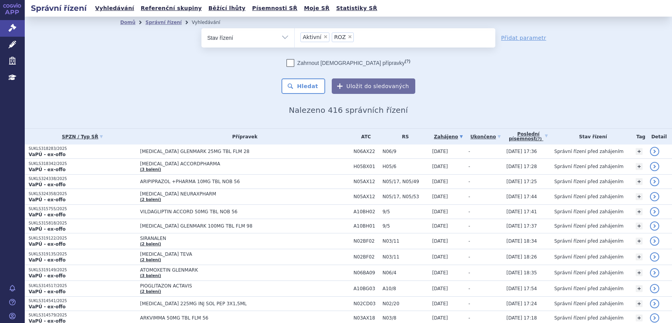  What do you see at coordinates (171, 8) in the screenshot?
I see `a: Referenční skupiny` at bounding box center [171, 8].